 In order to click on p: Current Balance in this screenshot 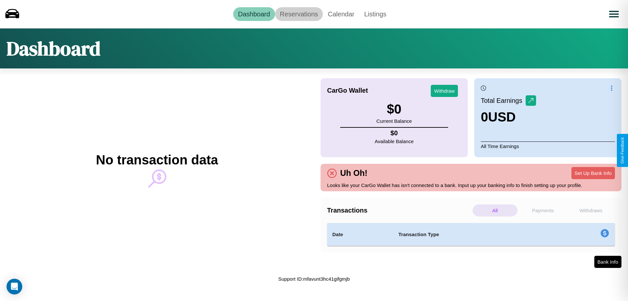, I will do `click(394, 121)`.